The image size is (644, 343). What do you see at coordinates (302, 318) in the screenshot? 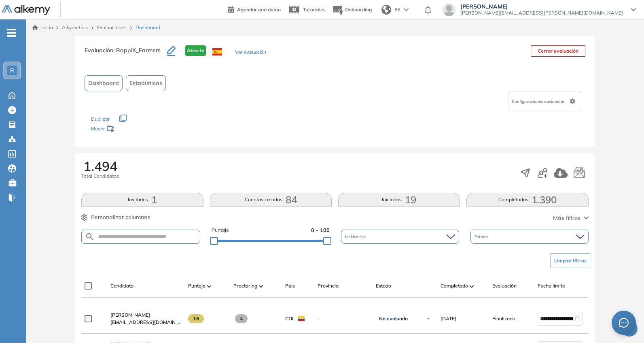
I see `img: COL` at bounding box center [302, 318].